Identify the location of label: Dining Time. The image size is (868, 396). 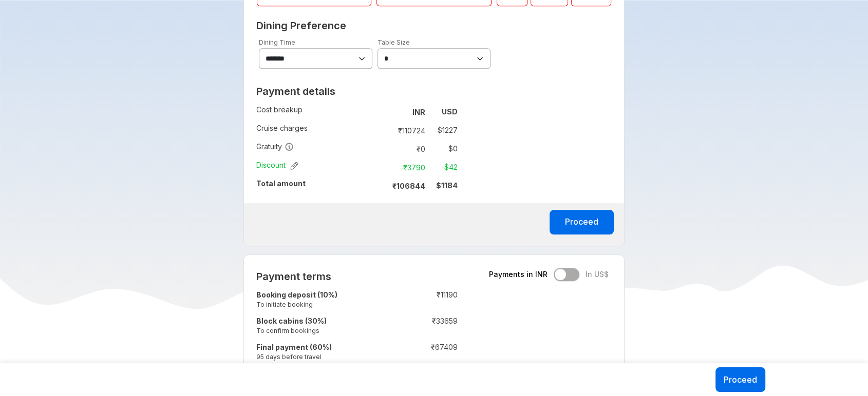
(277, 42).